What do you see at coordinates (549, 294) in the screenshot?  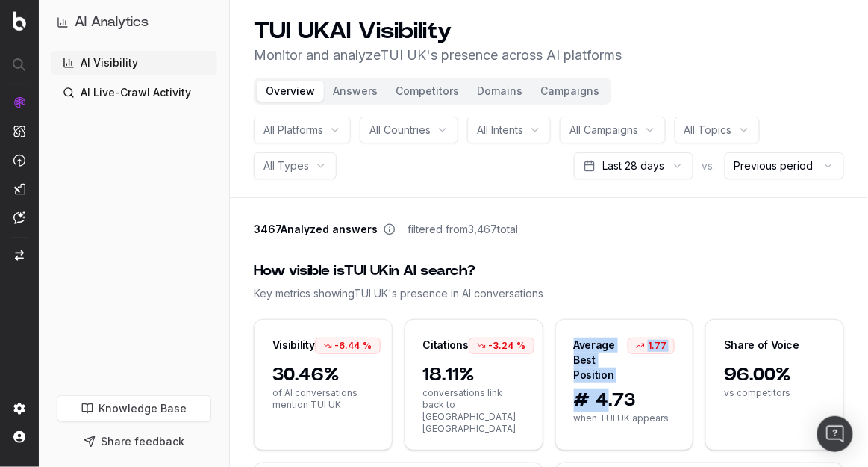 I see `div: Key metrics showing TUI UK 's presence in AI conversations` at bounding box center [549, 294].